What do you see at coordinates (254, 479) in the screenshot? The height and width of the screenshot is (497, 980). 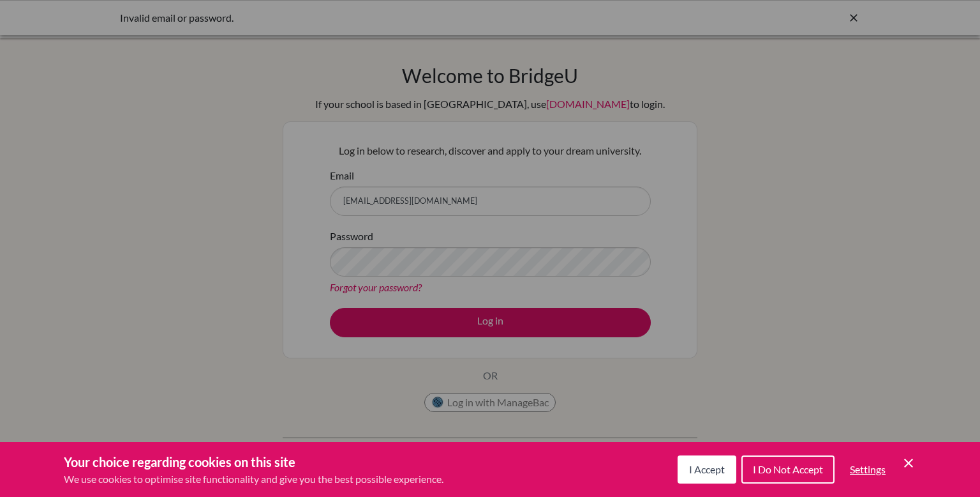 I see `p: We use cookies to optimise site functionality and give you the best possible experience.` at bounding box center [254, 479].